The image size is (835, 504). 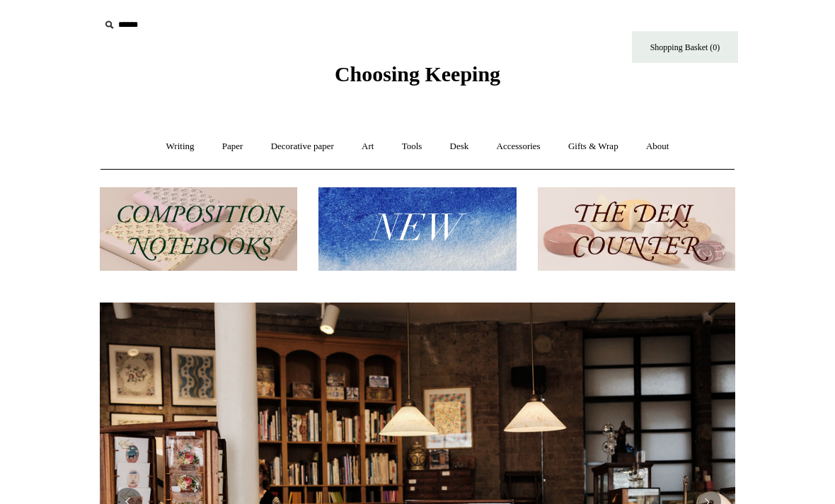 What do you see at coordinates (417, 79) in the screenshot?
I see `a: Choosing Keeping` at bounding box center [417, 79].